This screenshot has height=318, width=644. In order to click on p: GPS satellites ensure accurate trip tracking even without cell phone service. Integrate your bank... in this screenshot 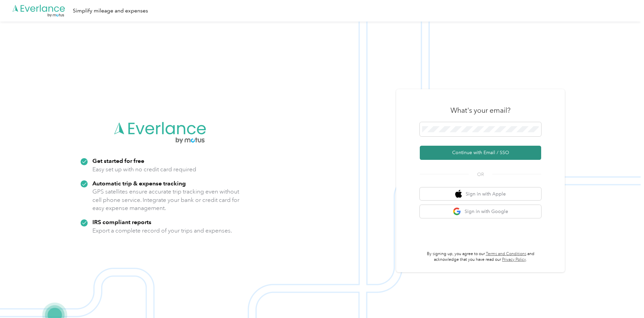, I will do `click(166, 200)`.